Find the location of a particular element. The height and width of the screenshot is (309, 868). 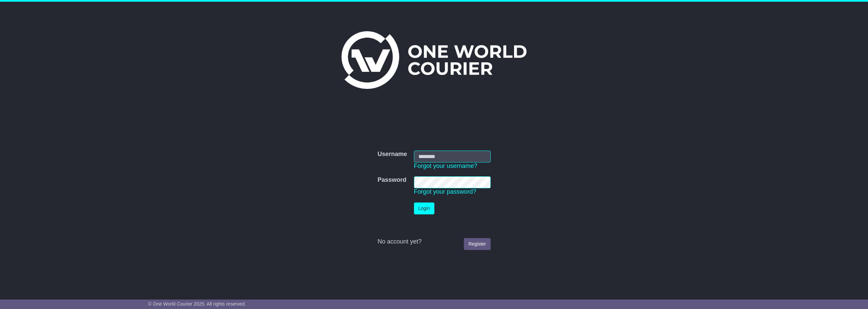

a: Register is located at coordinates (477, 244).